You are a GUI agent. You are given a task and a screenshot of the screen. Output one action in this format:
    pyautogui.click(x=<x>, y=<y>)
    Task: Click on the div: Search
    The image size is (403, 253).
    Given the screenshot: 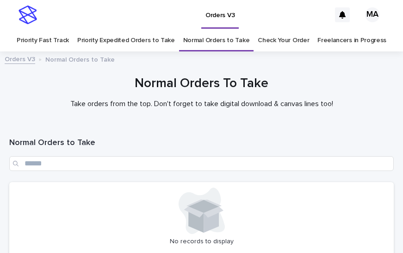 What is the action you would take?
    pyautogui.click(x=202, y=164)
    